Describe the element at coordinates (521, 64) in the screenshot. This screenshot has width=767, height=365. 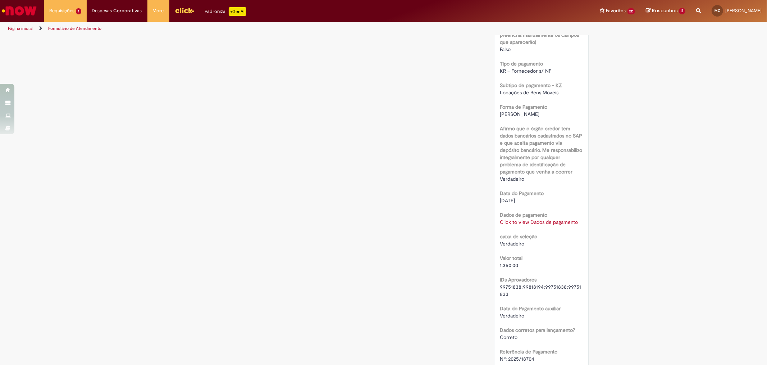
I see `b: Tipo de pagamento` at that location.